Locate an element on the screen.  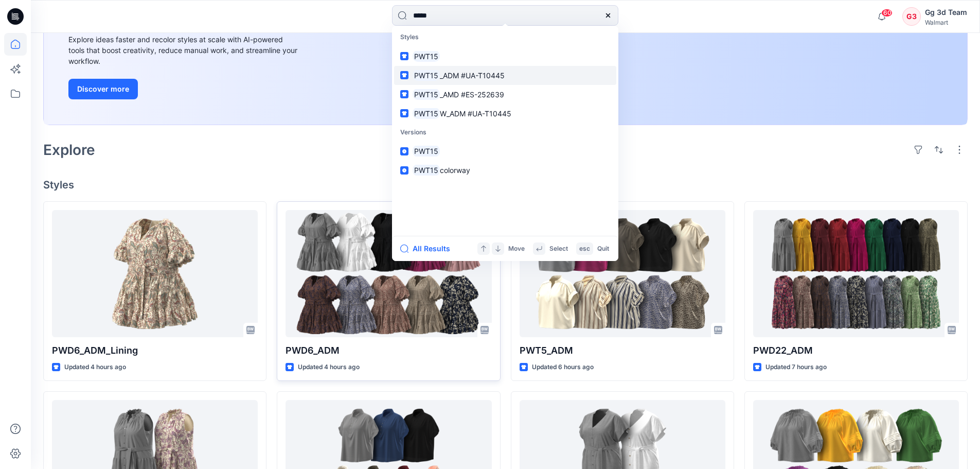
a: PWT15W_ADM #UA-T10445 is located at coordinates (505, 113).